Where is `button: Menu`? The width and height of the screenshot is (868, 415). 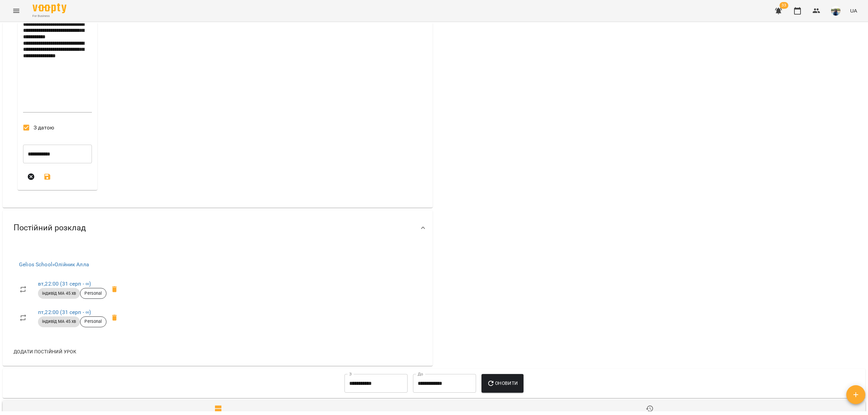
button: Menu is located at coordinates (16, 11).